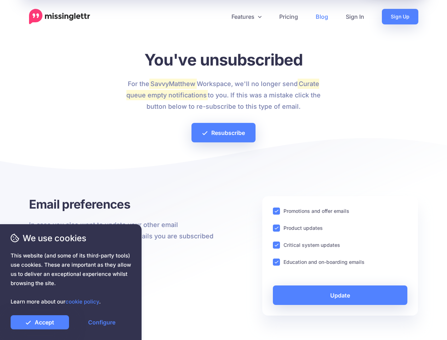 Image resolution: width=447 pixels, height=340 pixels. Describe the element at coordinates (102, 322) in the screenshot. I see `a: Configure` at that location.